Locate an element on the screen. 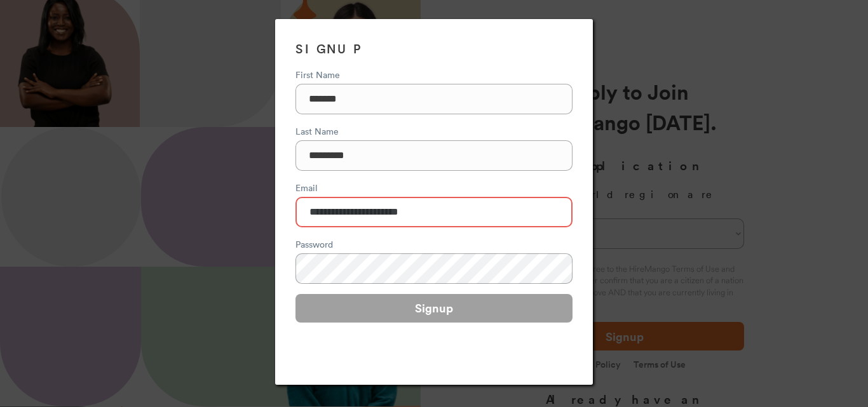 The height and width of the screenshot is (407, 868). div: Last Name is located at coordinates (434, 131).